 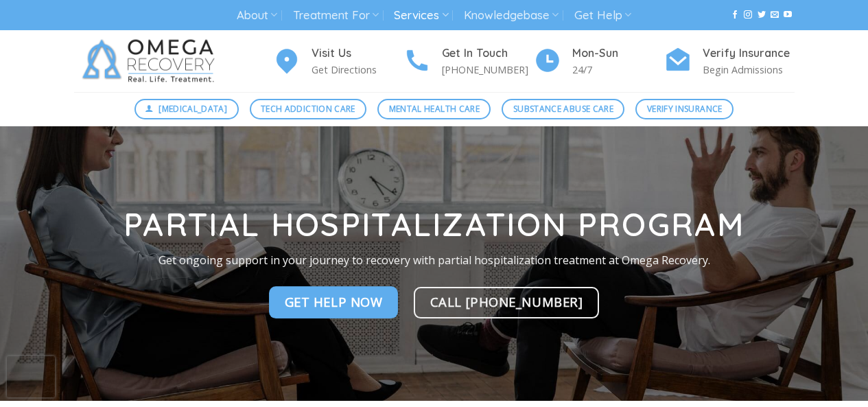 What do you see at coordinates (685, 109) in the screenshot?
I see `span: Verify Insurance` at bounding box center [685, 109].